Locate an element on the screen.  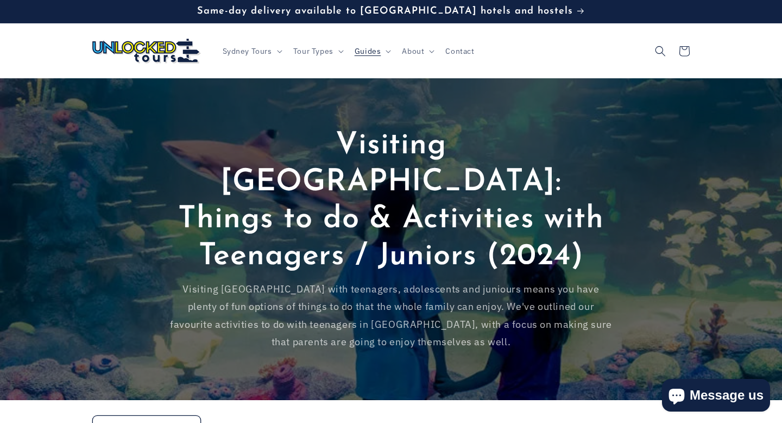
span: Contact is located at coordinates (460, 51).